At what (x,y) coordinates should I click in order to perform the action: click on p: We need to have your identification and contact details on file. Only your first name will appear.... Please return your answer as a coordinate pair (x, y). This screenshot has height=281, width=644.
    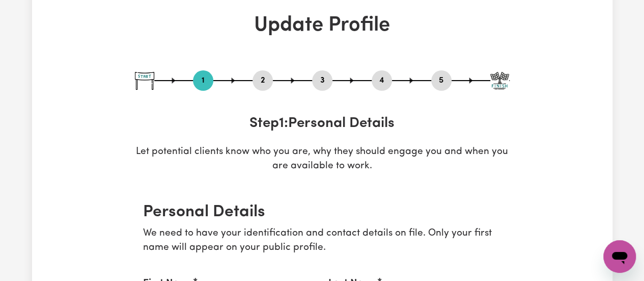
    Looking at the image, I should click on (323, 241).